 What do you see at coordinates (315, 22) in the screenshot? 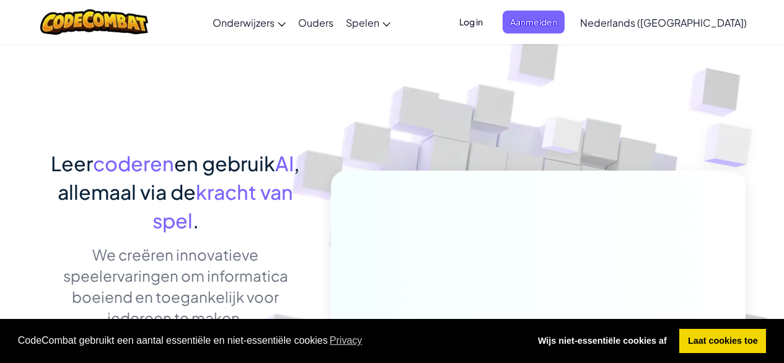
I see `a: Ouders` at bounding box center [315, 22].